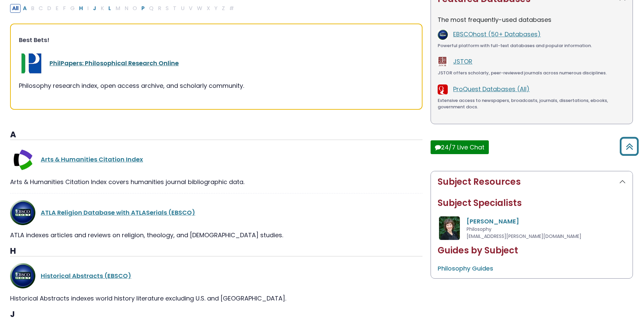 The image size is (643, 318). Describe the element at coordinates (532, 251) in the screenshot. I see `h2: Guides by Subject` at that location.